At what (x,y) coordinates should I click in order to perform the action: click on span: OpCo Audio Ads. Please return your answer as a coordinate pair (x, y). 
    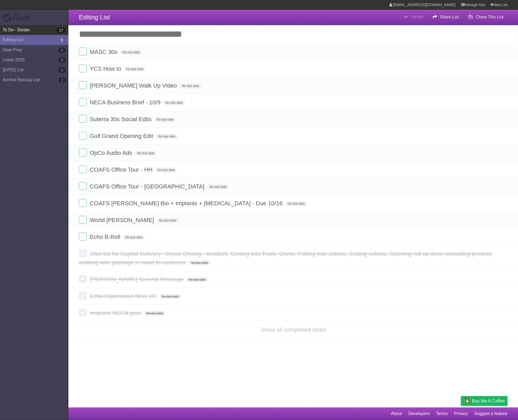
    Looking at the image, I should click on (111, 153).